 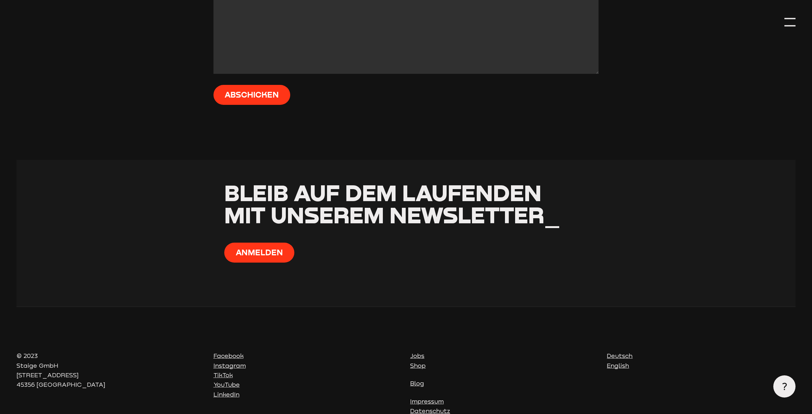 I want to click on a: YouTube, so click(x=226, y=385).